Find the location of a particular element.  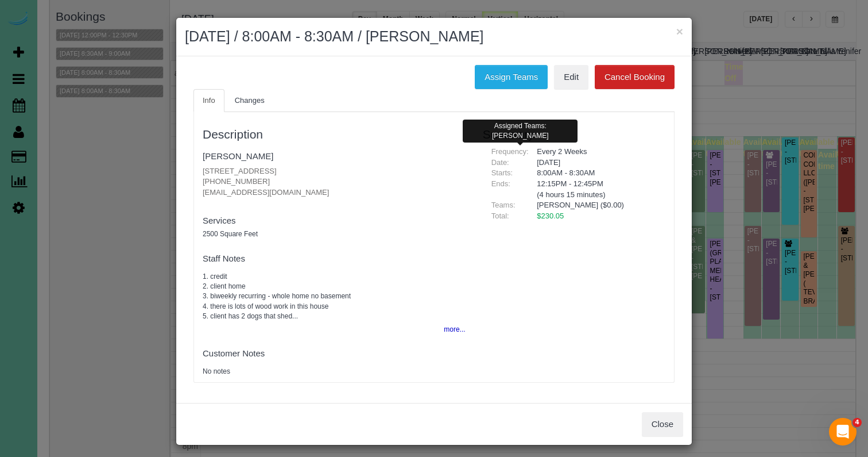

span: Date: is located at coordinates (500, 162).